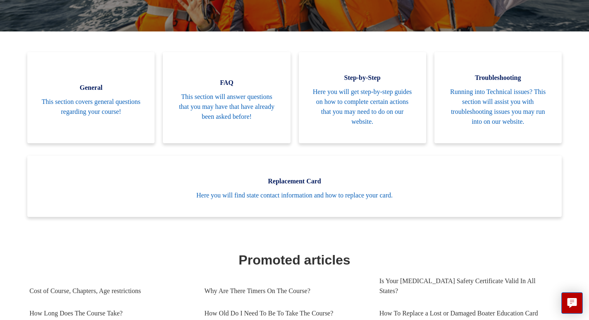 This screenshot has height=320, width=589. I want to click on span: Running into Technical issues? This section will assist you with troubleshooting issues you may r..., so click(498, 107).